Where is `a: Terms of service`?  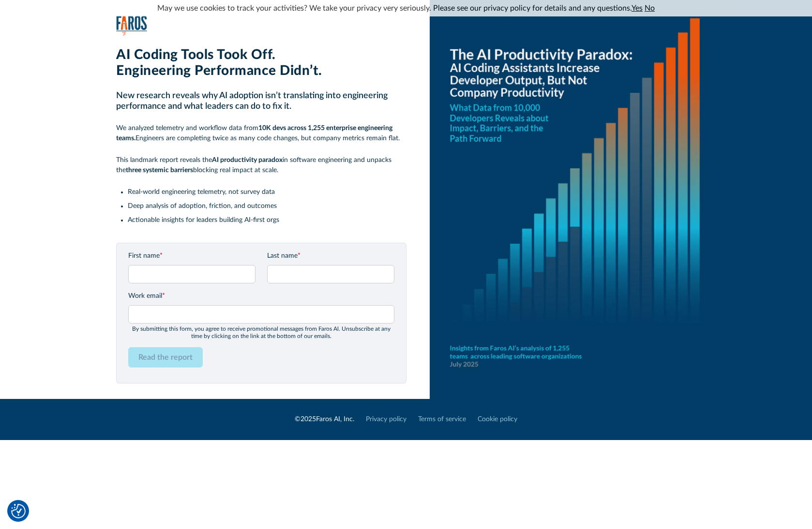 a: Terms of service is located at coordinates (442, 420).